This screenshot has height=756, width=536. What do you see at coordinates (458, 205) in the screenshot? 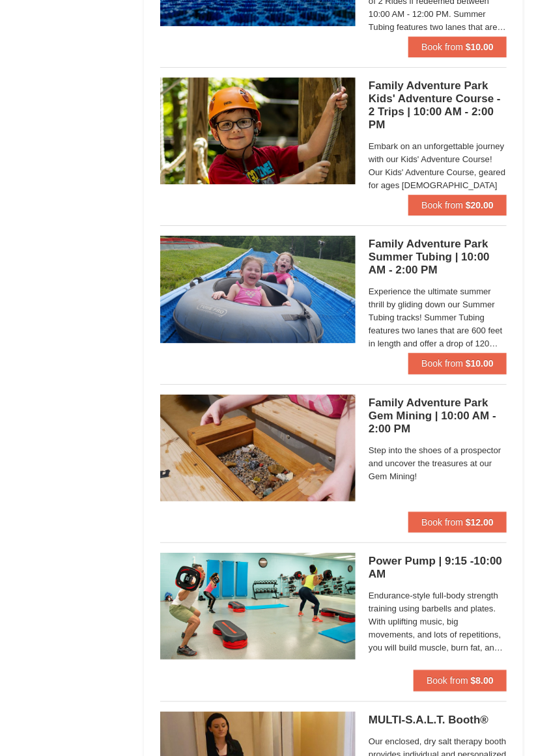
I see `button: Book from $20.00` at bounding box center [458, 205].